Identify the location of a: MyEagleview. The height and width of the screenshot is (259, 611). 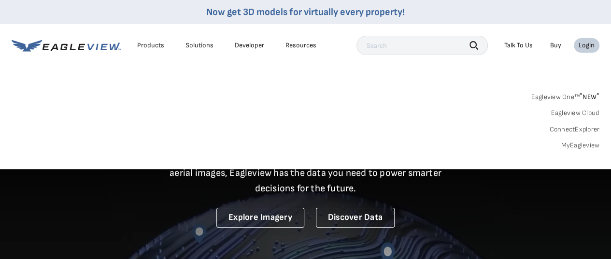
(580, 145).